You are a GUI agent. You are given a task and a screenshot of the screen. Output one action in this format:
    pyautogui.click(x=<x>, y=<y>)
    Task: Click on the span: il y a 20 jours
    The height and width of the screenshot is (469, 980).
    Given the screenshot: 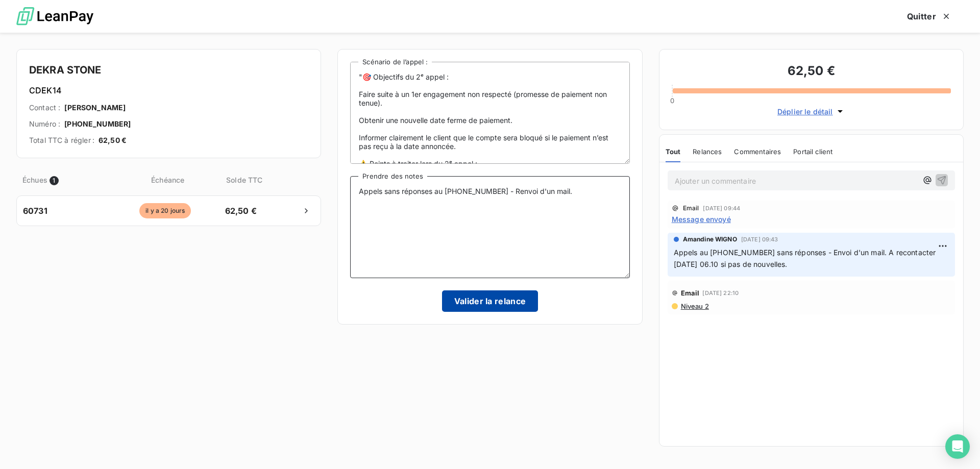 What is the action you would take?
    pyautogui.click(x=165, y=211)
    